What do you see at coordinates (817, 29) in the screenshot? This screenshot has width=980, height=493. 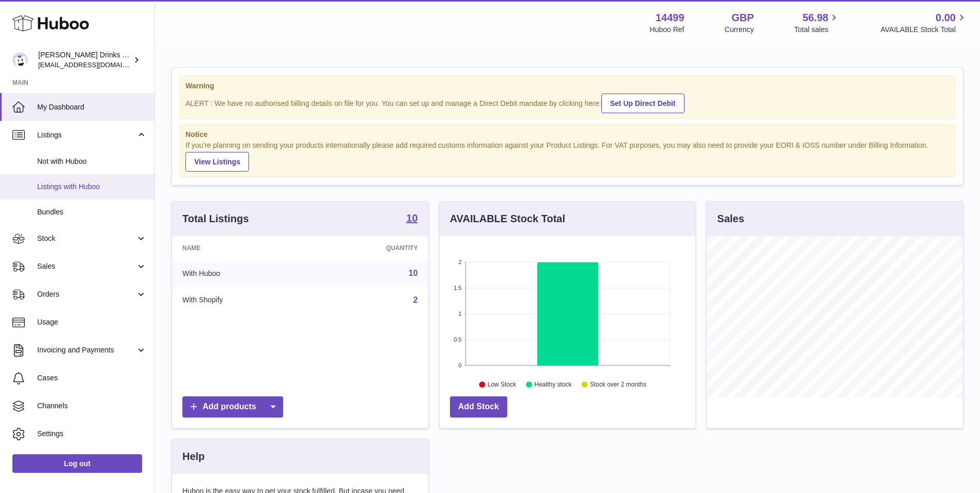 I see `span: Total sales` at bounding box center [817, 29].